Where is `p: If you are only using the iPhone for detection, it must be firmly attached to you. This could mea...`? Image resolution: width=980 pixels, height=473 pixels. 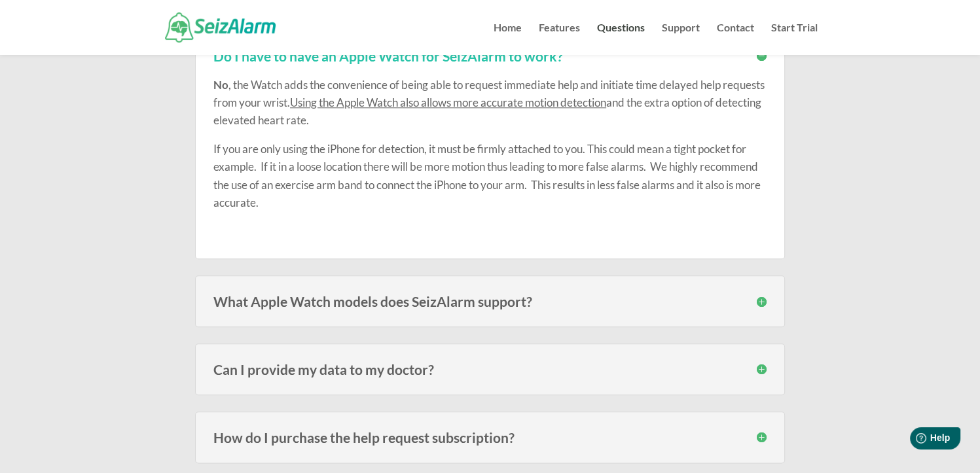 p: If you are only using the iPhone for detection, it must be firmly attached to you. This could mea... is located at coordinates (490, 182).